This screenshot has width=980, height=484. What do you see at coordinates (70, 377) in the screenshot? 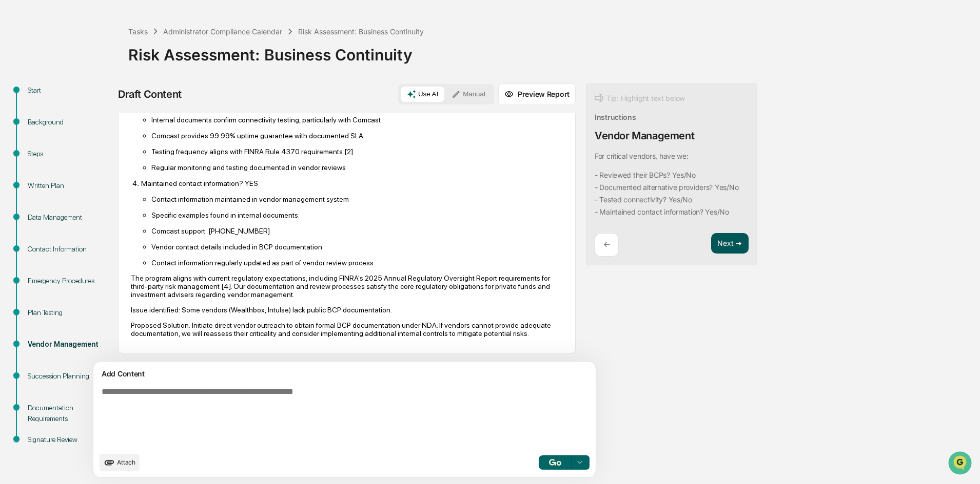
I see `div: Succession Planning` at bounding box center [70, 377].